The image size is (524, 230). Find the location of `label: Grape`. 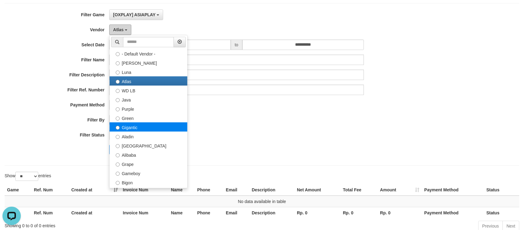

label: Grape is located at coordinates (148, 163).